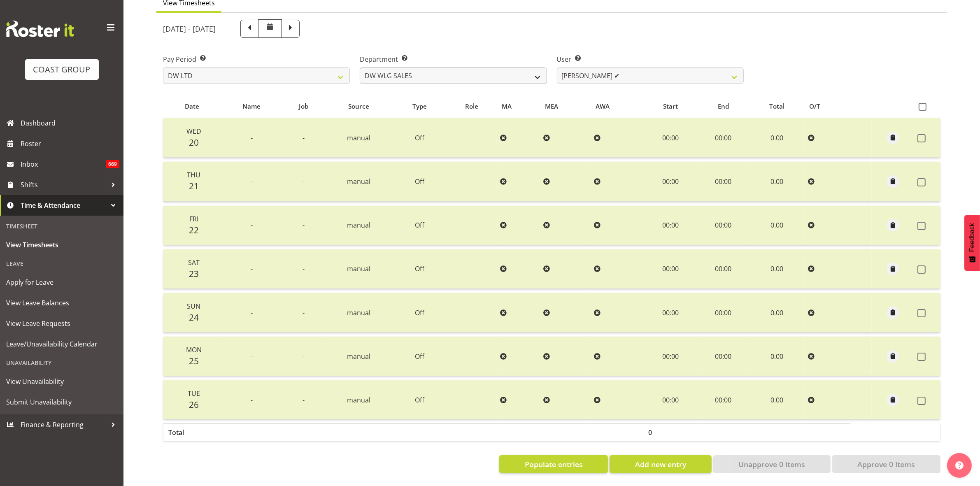 Image resolution: width=980 pixels, height=486 pixels. What do you see at coordinates (973, 237) in the screenshot?
I see `span: Feedback` at bounding box center [973, 237].